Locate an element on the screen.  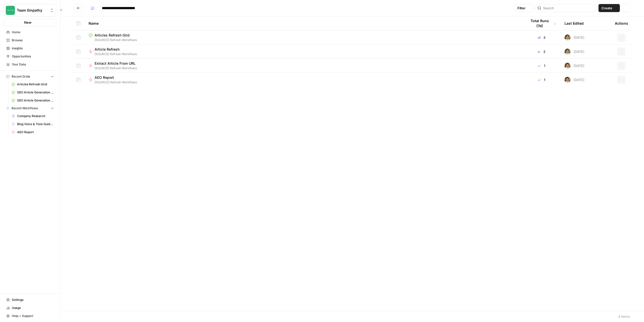
a: Home is located at coordinates (30, 32).